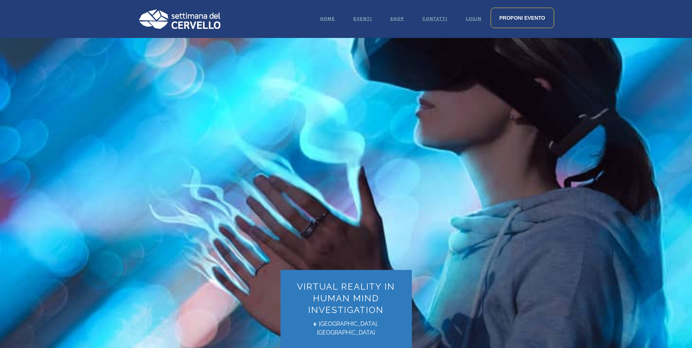  Describe the element at coordinates (179, 19) in the screenshot. I see `img: Logo` at that location.